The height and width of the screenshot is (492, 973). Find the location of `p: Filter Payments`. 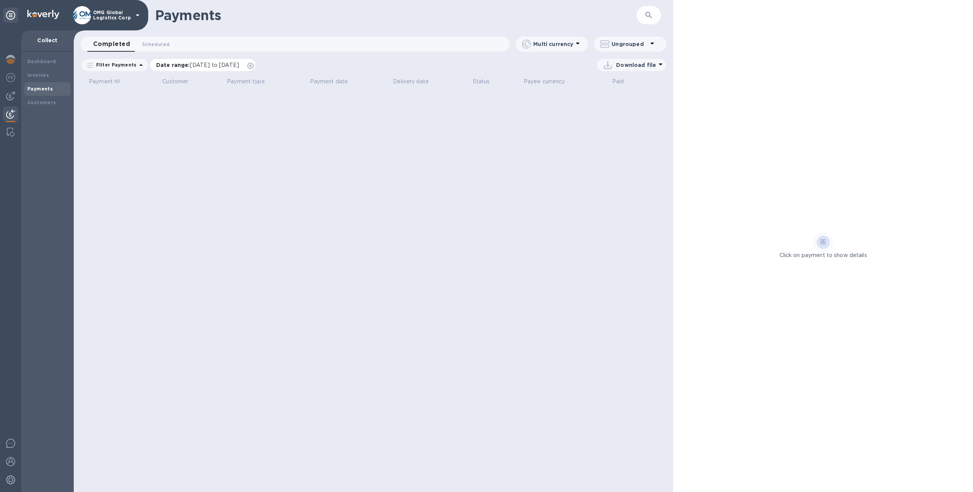

p: Filter Payments is located at coordinates (115, 65).